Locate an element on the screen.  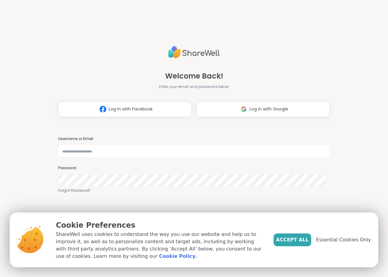
p: ShareWell uses cookies to understand the way you use our website and help us to improve it, as we... is located at coordinates (160, 245).